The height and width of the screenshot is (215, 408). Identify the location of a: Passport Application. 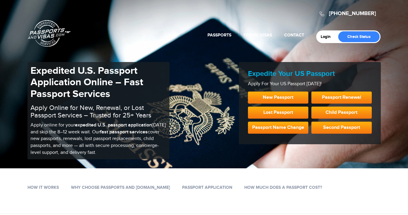
(207, 188).